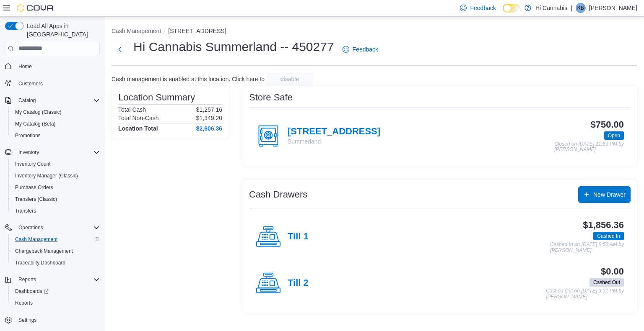 Image resolution: width=644 pixels, height=331 pixels. What do you see at coordinates (502, 12) in the screenshot?
I see `span: Dark Mode` at bounding box center [502, 12].